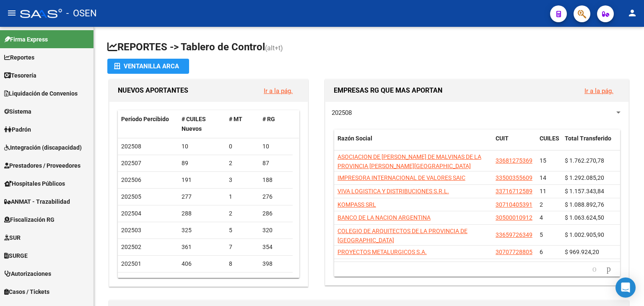 This screenshot has height=306, width=644. What do you see at coordinates (543, 160) in the screenshot?
I see `span: 15` at bounding box center [543, 160].